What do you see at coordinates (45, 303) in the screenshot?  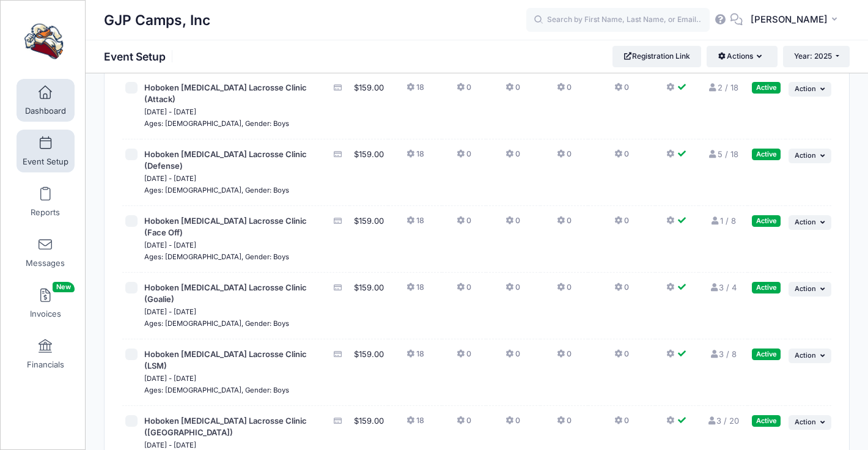 I see `a: InvoicesNew` at bounding box center [45, 303].